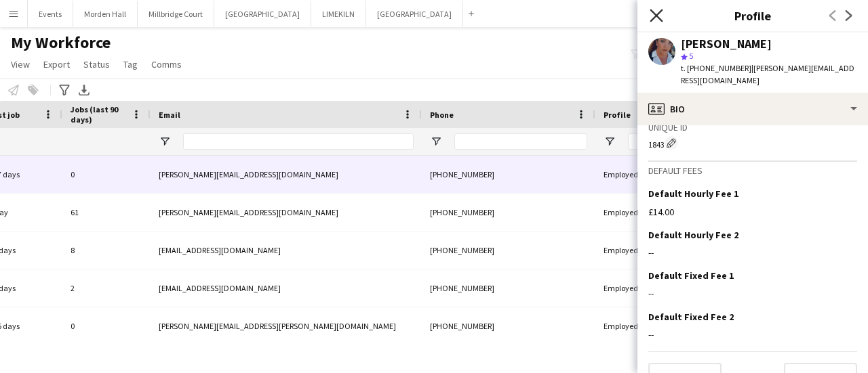  Describe the element at coordinates (97, 64) in the screenshot. I see `span: Status` at that location.